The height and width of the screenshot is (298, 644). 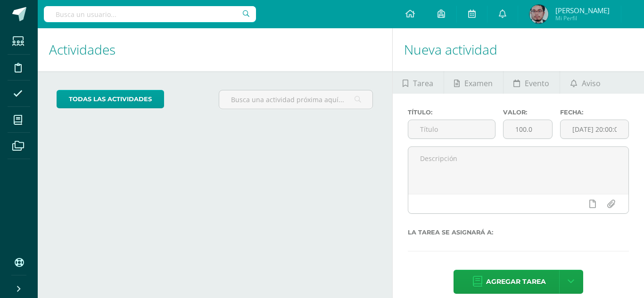 What do you see at coordinates (418, 82) in the screenshot?
I see `a: Tarea` at bounding box center [418, 82].